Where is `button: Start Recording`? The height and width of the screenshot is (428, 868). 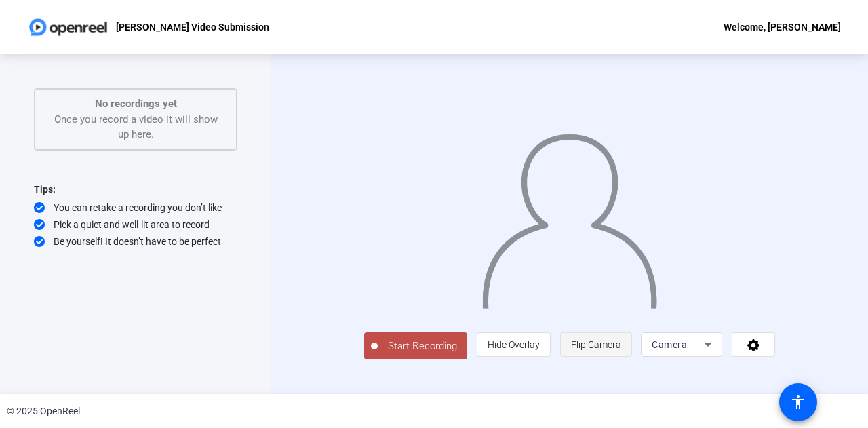
button: Start Recording is located at coordinates (416, 345).